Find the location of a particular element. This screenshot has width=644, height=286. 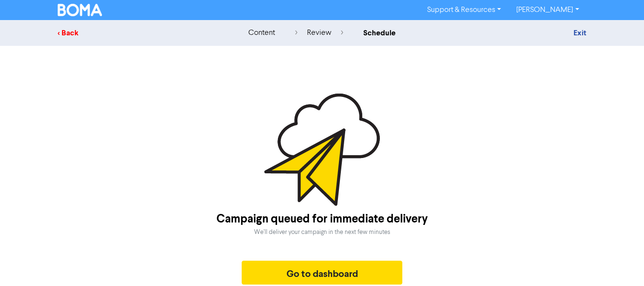

div: Campaign queued for immediate delivery is located at coordinates (322, 219).